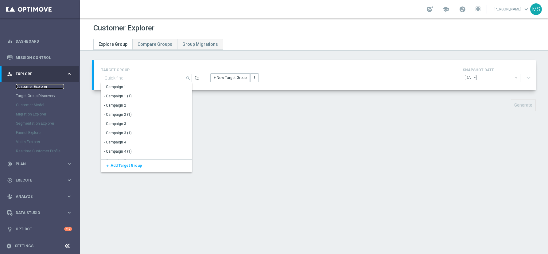  Describe the element at coordinates (40, 41) in the screenshot. I see `div: equalizer Dashboard` at that location.